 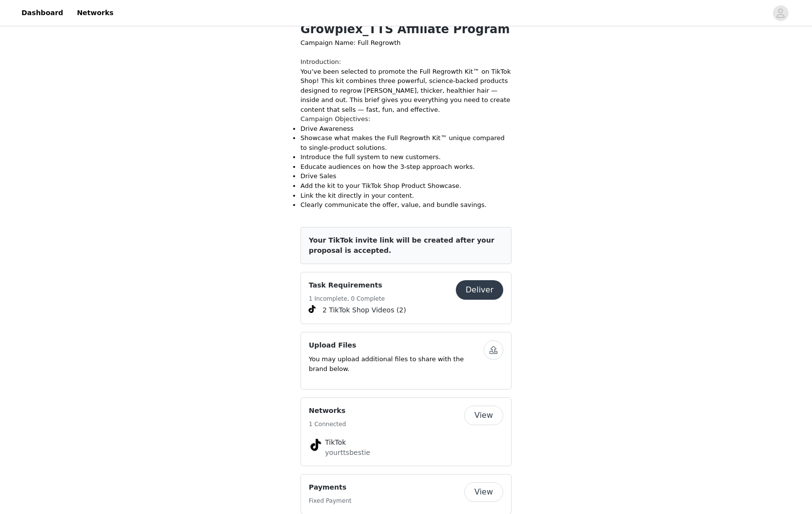 What do you see at coordinates (406, 167) in the screenshot?
I see `p: Educate audiences on how the 3-step approach works.` at bounding box center [406, 167].